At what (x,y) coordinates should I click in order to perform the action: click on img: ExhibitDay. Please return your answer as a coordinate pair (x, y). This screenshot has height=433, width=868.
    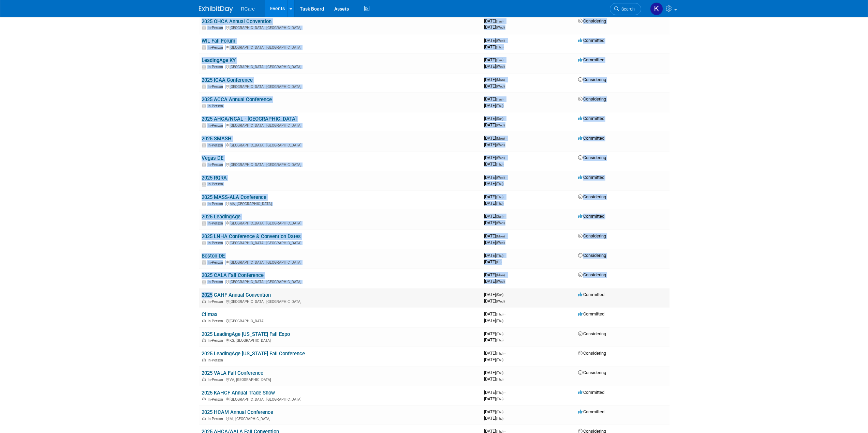
    Looking at the image, I should click on (216, 9).